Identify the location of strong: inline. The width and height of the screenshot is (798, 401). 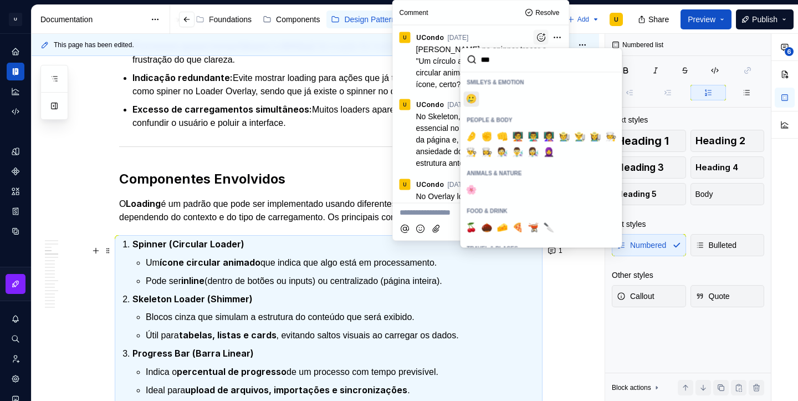
(193, 280).